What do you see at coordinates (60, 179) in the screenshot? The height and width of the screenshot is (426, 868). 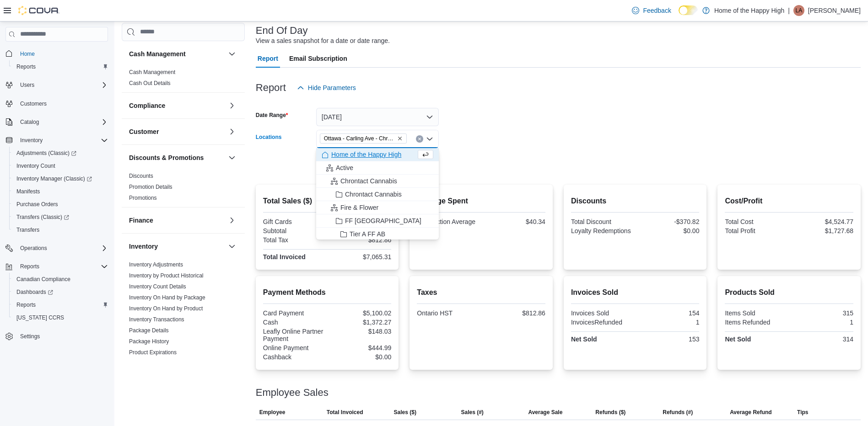 I see `a: Inventory Manager (Classic)` at bounding box center [60, 179].